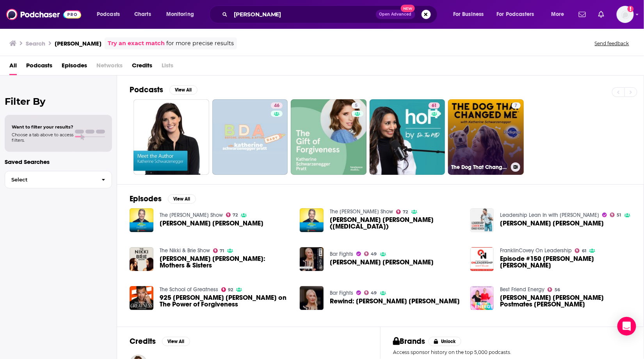  What do you see at coordinates (142, 67) in the screenshot?
I see `span: Credits` at bounding box center [142, 67].